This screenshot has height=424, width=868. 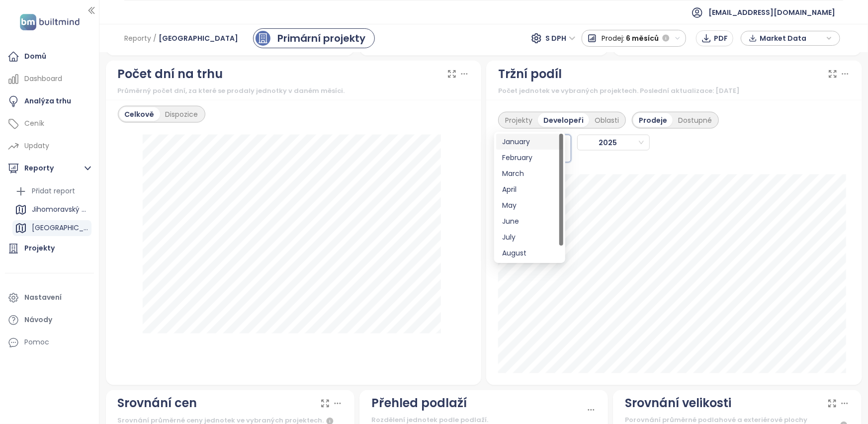 What do you see at coordinates (634, 39) in the screenshot?
I see `button: Prodej:6 měsíců` at bounding box center [634, 39].